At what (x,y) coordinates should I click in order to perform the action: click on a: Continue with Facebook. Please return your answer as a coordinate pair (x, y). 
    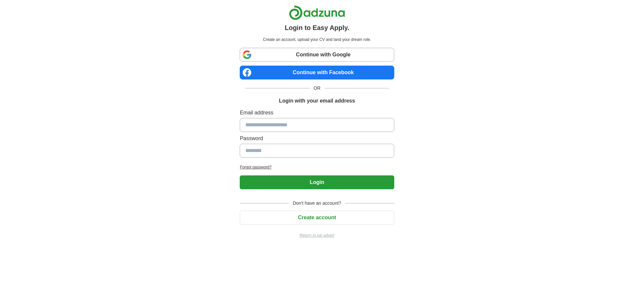
    Looking at the image, I should click on (317, 73).